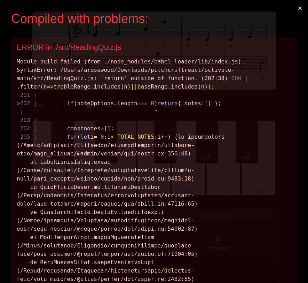  What do you see at coordinates (29, 103) in the screenshot?
I see `span: 202 |` at bounding box center [29, 103].